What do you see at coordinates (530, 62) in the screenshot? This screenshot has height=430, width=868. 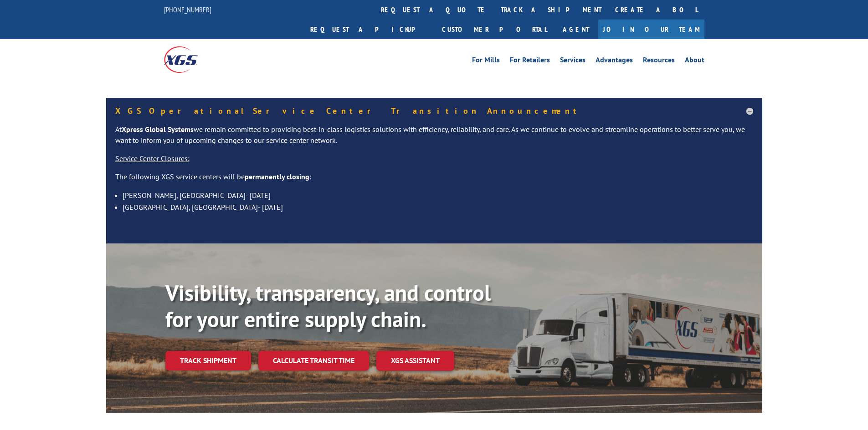 I see `a: For Retailers` at bounding box center [530, 62].